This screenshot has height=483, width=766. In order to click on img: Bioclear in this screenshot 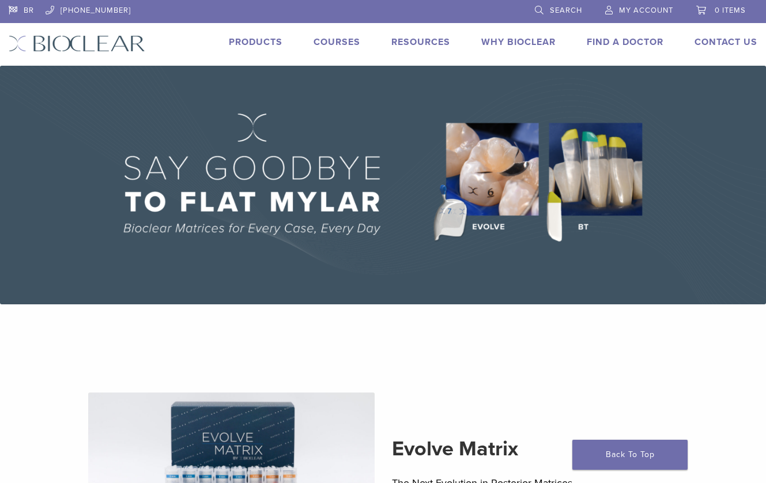, I will do `click(77, 43)`.